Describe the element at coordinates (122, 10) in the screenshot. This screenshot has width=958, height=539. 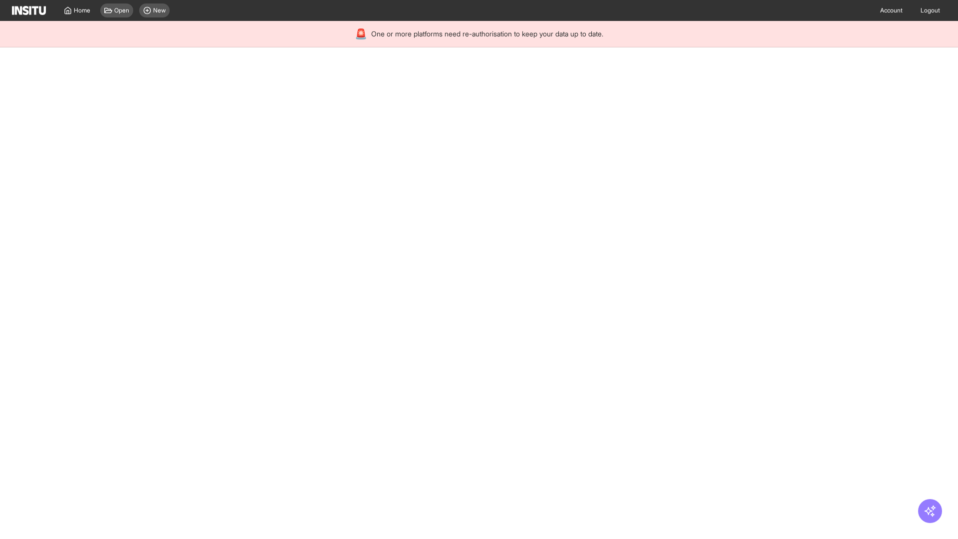
I see `span: Open` at that location.